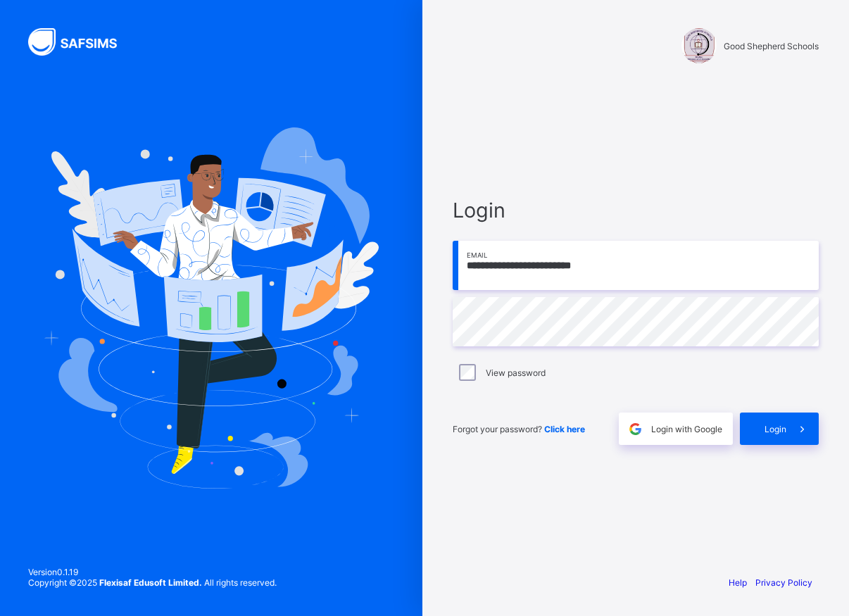 This screenshot has width=849, height=616. Describe the element at coordinates (151, 582) in the screenshot. I see `strong: Flexisaf Edusoft Limited.` at that location.